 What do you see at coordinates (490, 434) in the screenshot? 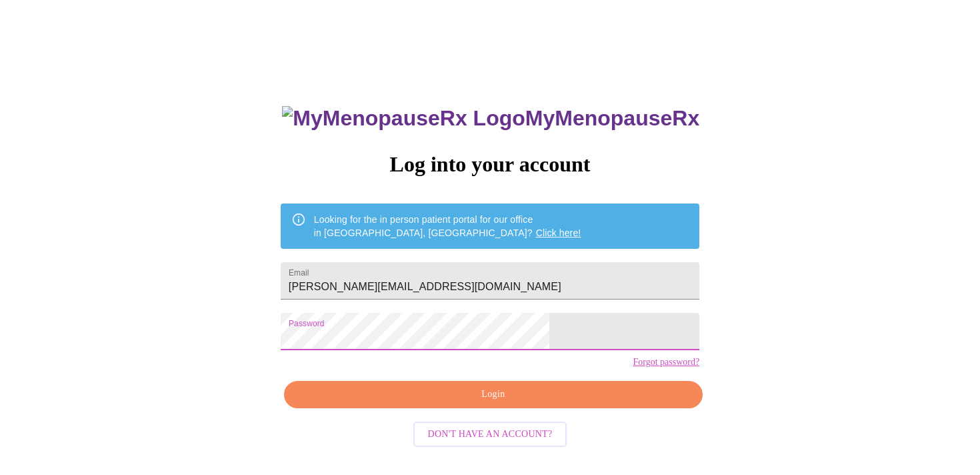
I see `button: Don't have an account?` at bounding box center [490, 434].